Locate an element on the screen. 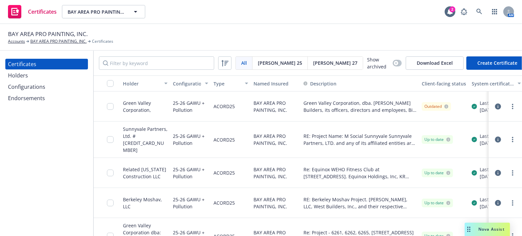 The width and height of the screenshot is (522, 236). input: Select all is located at coordinates (110, 83).